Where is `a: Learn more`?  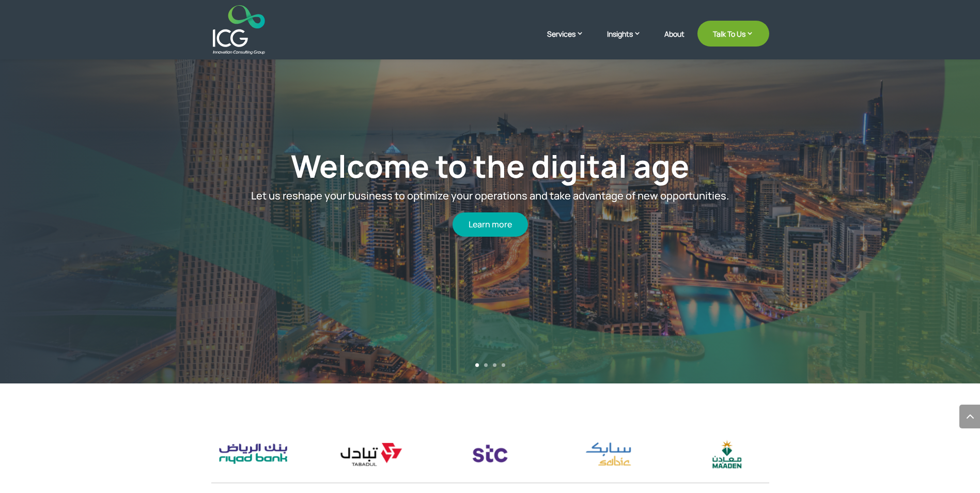 a: Learn more is located at coordinates (490, 224).